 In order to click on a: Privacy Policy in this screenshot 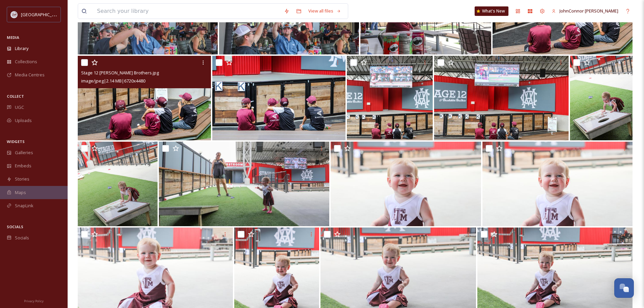, I will do `click(34, 301)`.